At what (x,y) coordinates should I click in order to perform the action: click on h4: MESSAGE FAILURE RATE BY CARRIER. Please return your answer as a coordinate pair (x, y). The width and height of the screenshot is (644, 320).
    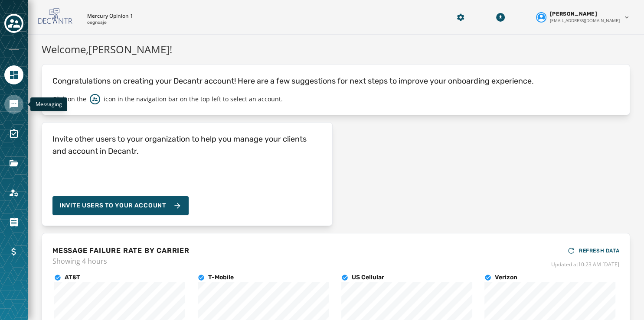
    Looking at the image, I should click on (121, 251).